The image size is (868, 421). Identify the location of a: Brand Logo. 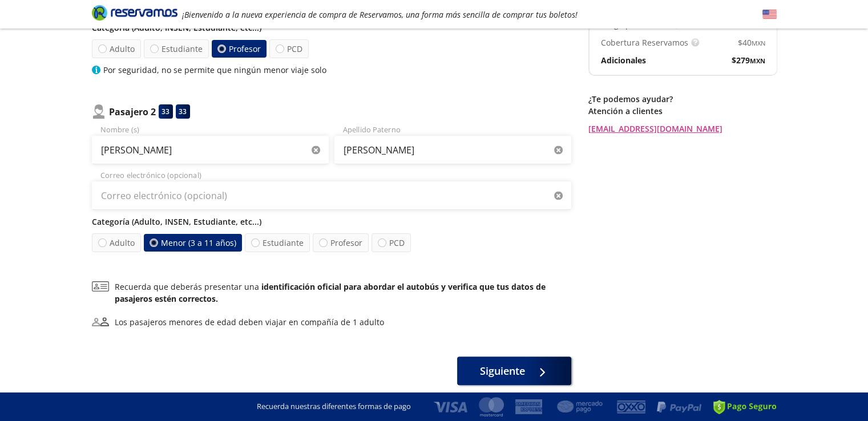
(135, 14).